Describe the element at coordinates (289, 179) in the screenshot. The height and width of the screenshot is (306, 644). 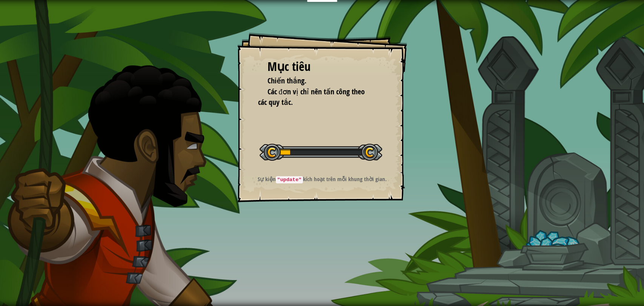
I see `code: "update"` at that location.